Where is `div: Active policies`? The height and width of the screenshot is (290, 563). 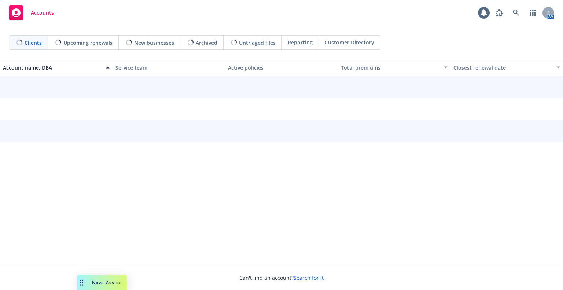 div: Active policies is located at coordinates (281, 67).